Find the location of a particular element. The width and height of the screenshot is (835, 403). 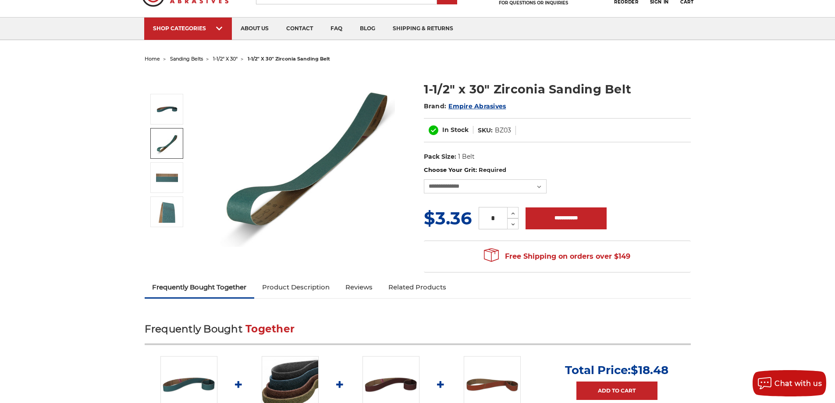

dd: BZ03 is located at coordinates (503, 130).